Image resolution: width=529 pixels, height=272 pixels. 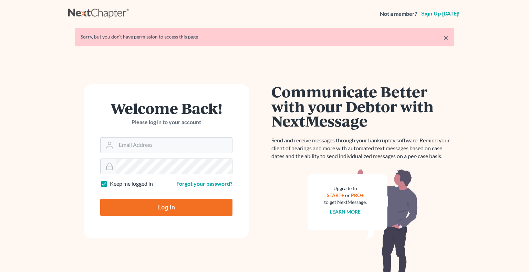 What do you see at coordinates (345, 212) in the screenshot?
I see `a: Learn more` at bounding box center [345, 212].